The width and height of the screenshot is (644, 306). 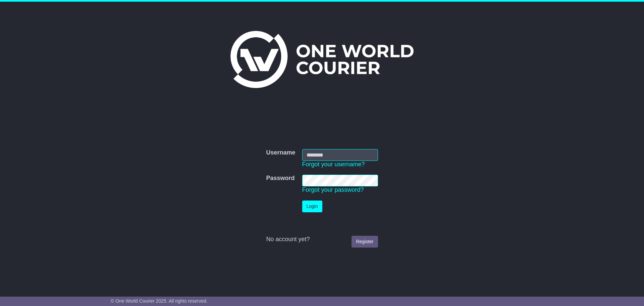 What do you see at coordinates (312, 206) in the screenshot?
I see `button: Login` at bounding box center [312, 206].